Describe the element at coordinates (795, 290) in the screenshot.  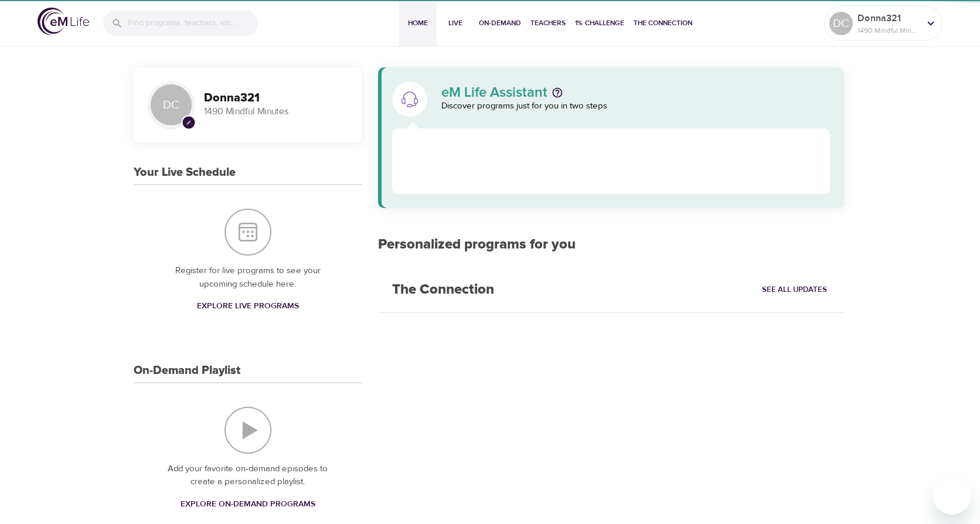
I see `span: See All Updates` at that location.